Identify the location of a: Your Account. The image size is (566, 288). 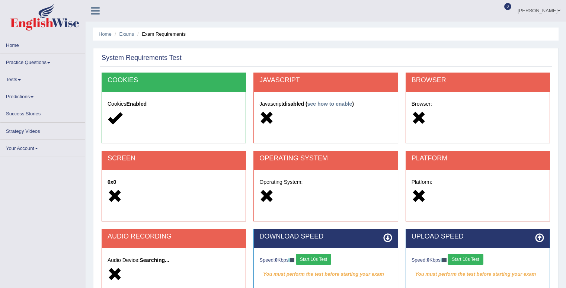
(43, 147).